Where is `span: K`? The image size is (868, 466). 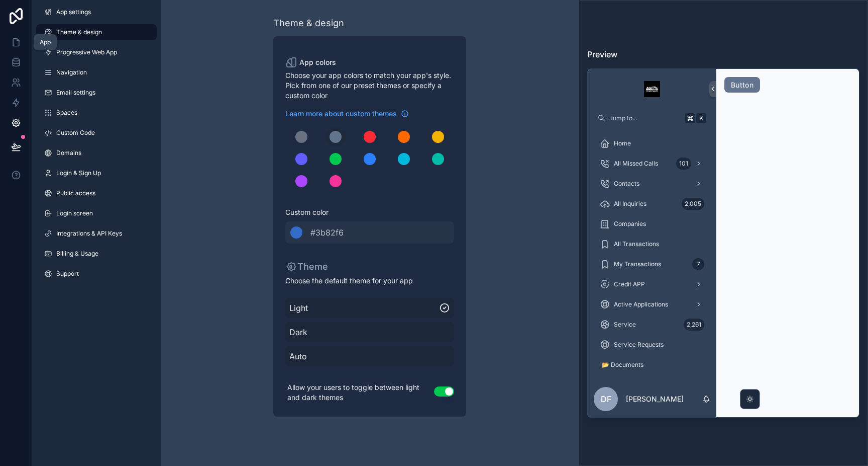
span: K is located at coordinates (701, 118).